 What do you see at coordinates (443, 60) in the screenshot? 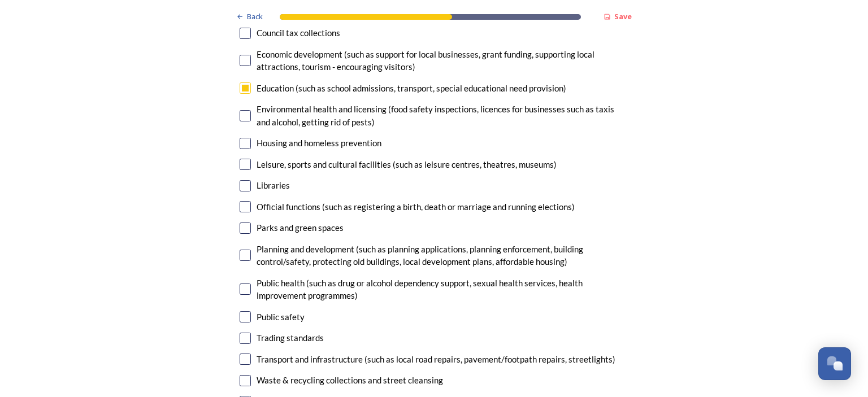
I see `div: Economic development (such as support for local businesses, grant funding, supporting local attra...` at bounding box center [443, 60].